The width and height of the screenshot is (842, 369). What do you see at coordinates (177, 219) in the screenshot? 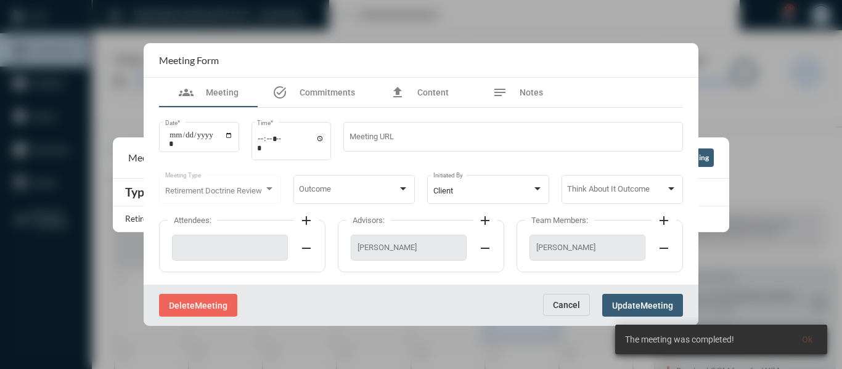
I see `p: Retirement Doctrine Review` at bounding box center [177, 219].